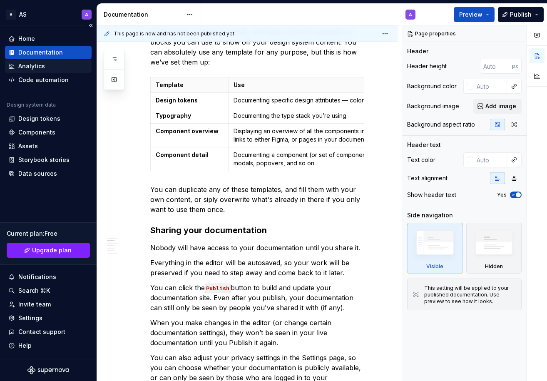 The height and width of the screenshot is (381, 547). Describe the element at coordinates (42, 332) in the screenshot. I see `div: Contact support` at that location.